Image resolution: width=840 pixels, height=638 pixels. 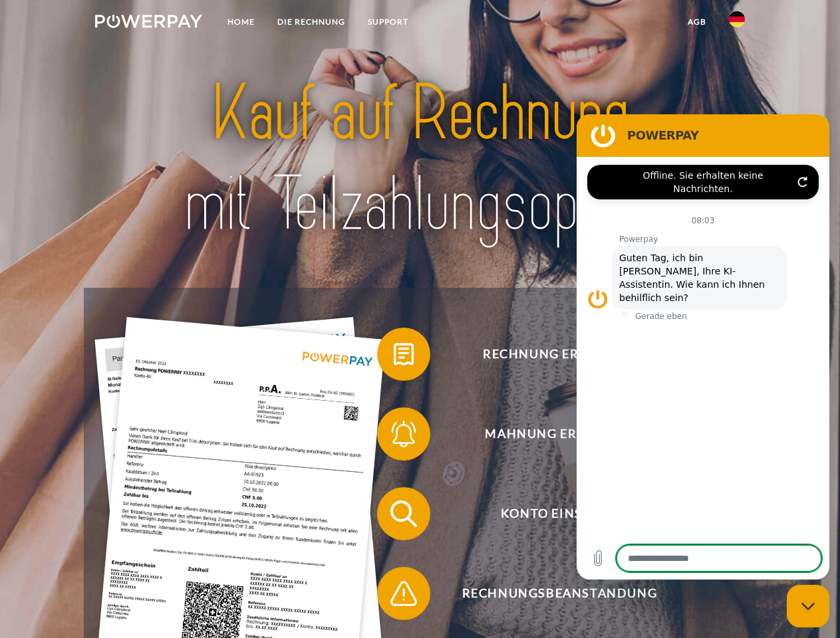 What do you see at coordinates (559, 594) in the screenshot?
I see `span: Rechnungsbeanstandung` at bounding box center [559, 594].